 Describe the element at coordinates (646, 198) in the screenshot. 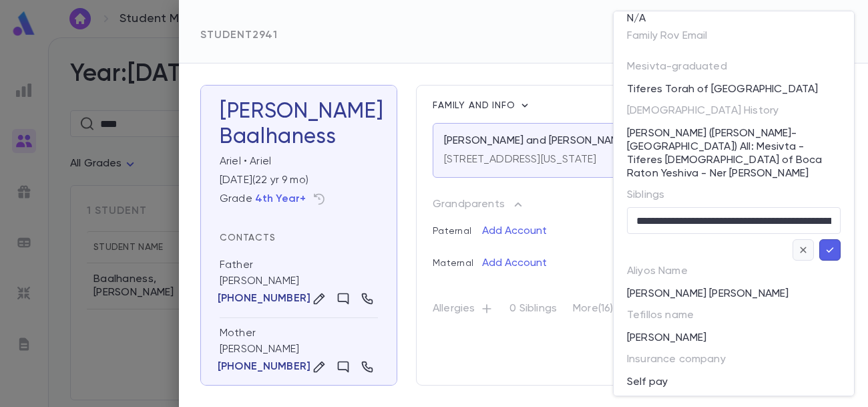

I see `p: Siblings` at that location.